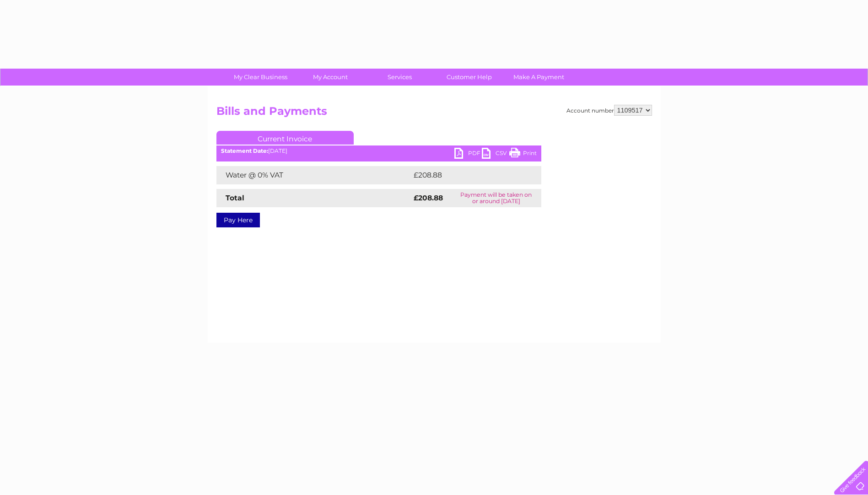 The width and height of the screenshot is (868, 495). Describe the element at coordinates (434, 114) in the screenshot. I see `h2: Bills and Payments` at that location.